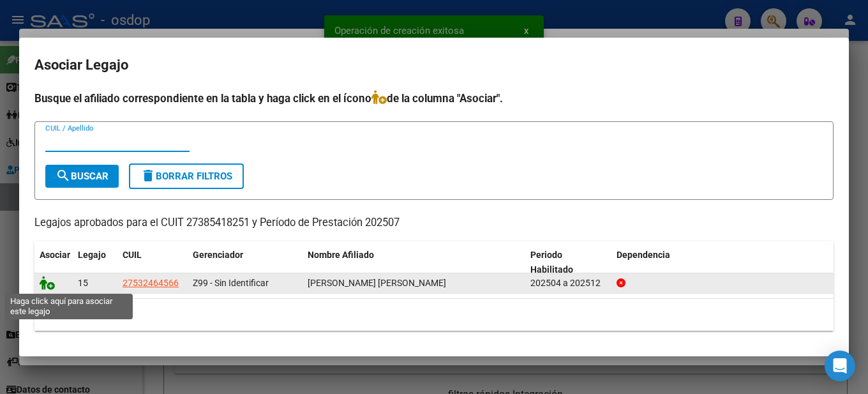  Describe the element at coordinates (151, 283) in the screenshot. I see `span: 27532464566` at that location.